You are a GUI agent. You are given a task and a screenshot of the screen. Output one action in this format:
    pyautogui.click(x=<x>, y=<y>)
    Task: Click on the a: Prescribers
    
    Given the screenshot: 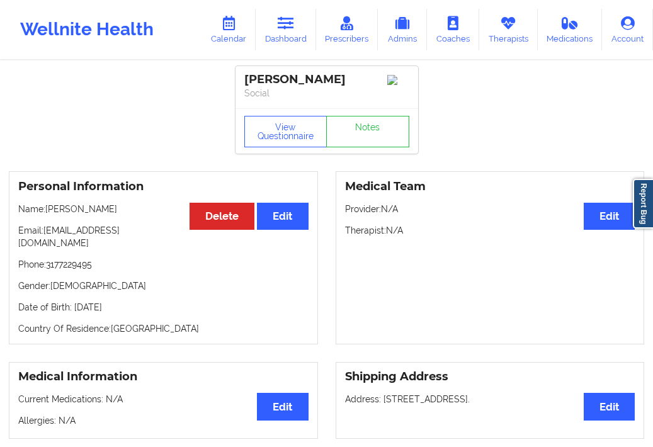 What is the action you would take?
    pyautogui.click(x=347, y=30)
    